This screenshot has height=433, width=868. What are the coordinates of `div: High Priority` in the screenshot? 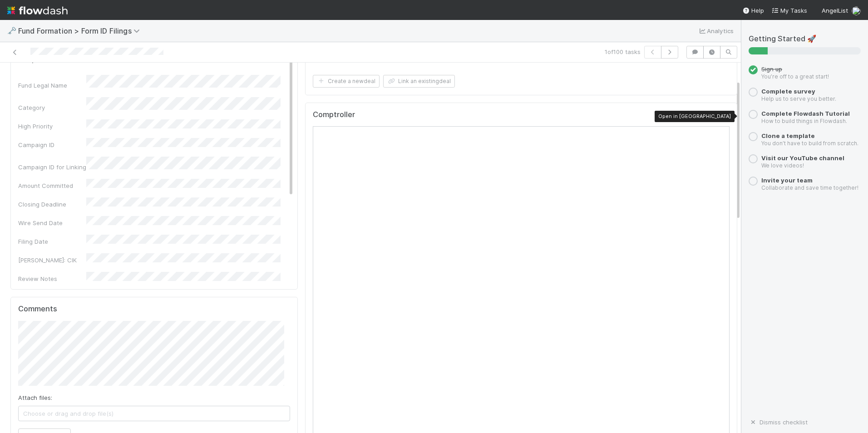 It's located at (52, 126).